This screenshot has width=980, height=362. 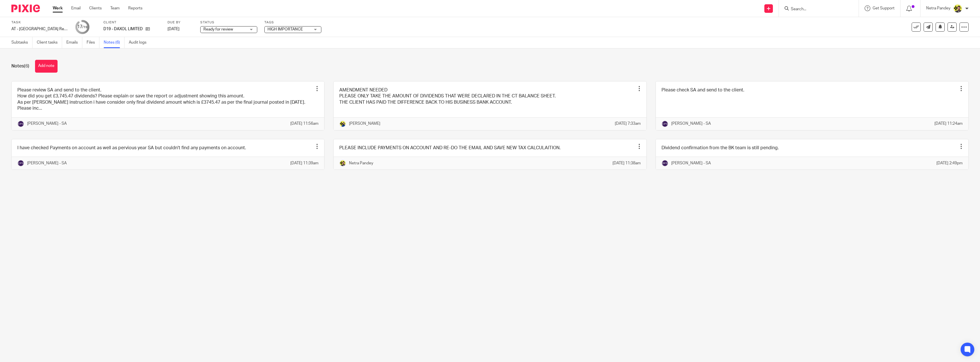 I want to click on a: Files, so click(x=93, y=42).